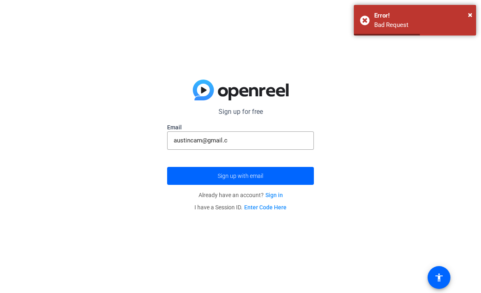  I want to click on mat-icon: accessibility, so click(439, 277).